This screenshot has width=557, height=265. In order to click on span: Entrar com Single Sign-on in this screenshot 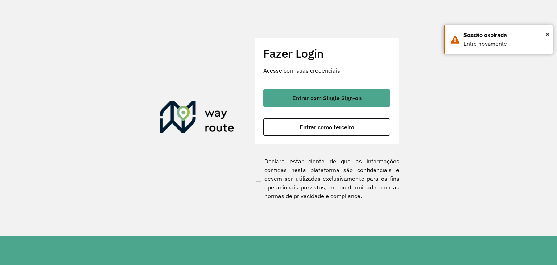, I will do `click(327, 98)`.